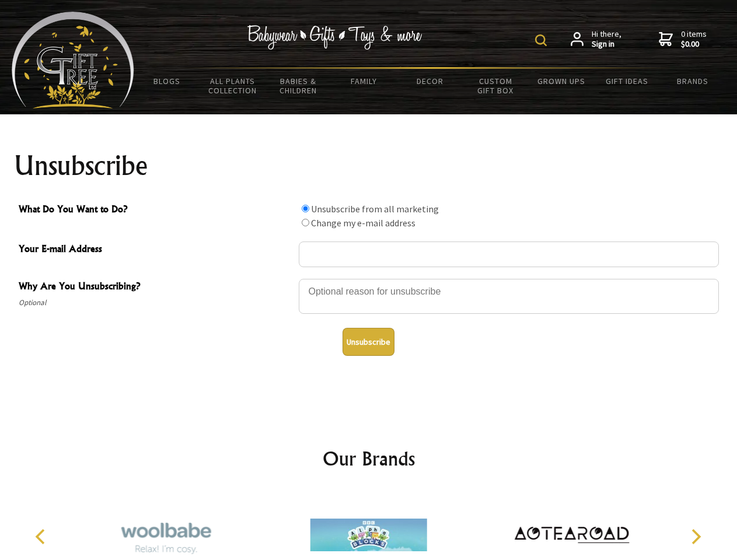 Image resolution: width=737 pixels, height=560 pixels. I want to click on input: Your E-mail Address, so click(509, 254).